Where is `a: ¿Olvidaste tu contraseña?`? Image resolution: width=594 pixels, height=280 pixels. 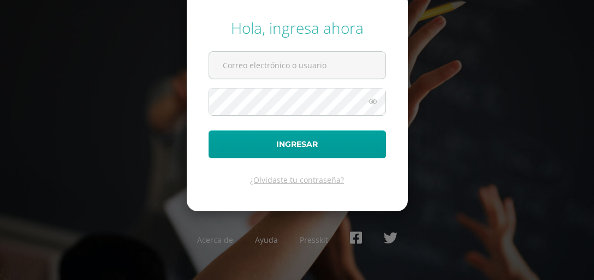
a: ¿Olvidaste tu contraseña? is located at coordinates (297, 179).